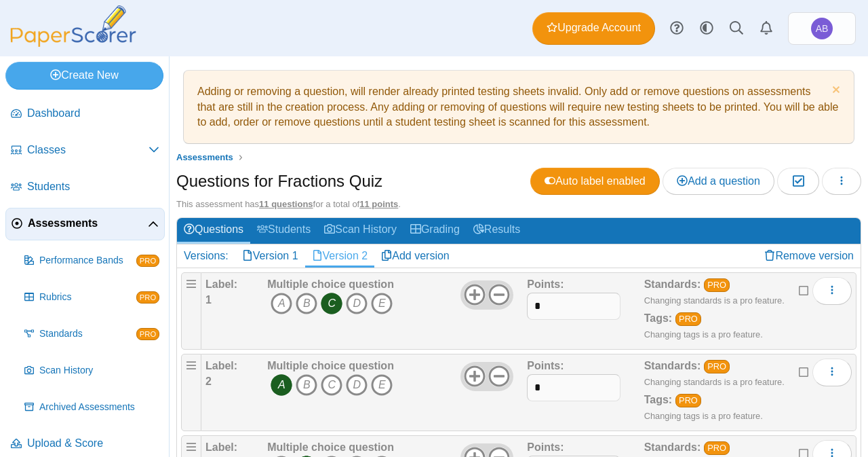  What do you see at coordinates (93, 443) in the screenshot?
I see `span: Upload & Score` at bounding box center [93, 443].